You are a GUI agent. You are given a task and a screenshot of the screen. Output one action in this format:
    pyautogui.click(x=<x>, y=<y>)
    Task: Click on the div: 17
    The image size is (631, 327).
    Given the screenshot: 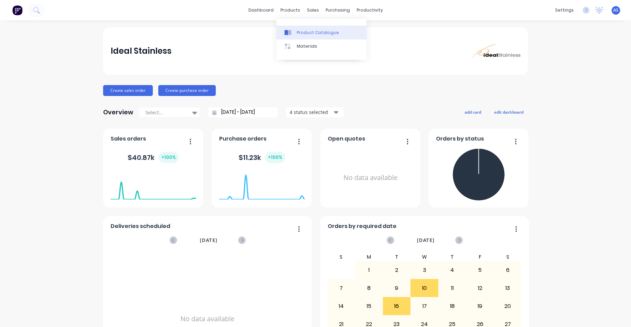 What is the action you would take?
    pyautogui.click(x=425, y=306)
    